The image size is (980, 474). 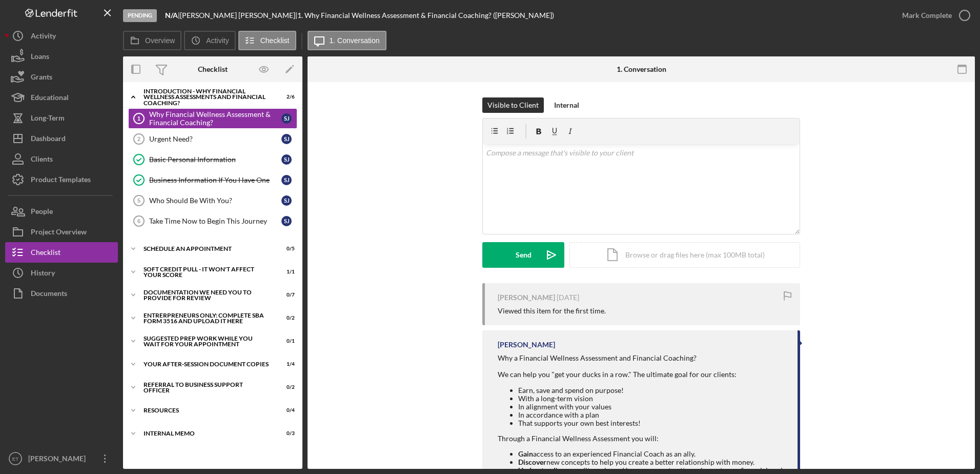 I want to click on div: Your After-Session Document Copies, so click(x=206, y=364).